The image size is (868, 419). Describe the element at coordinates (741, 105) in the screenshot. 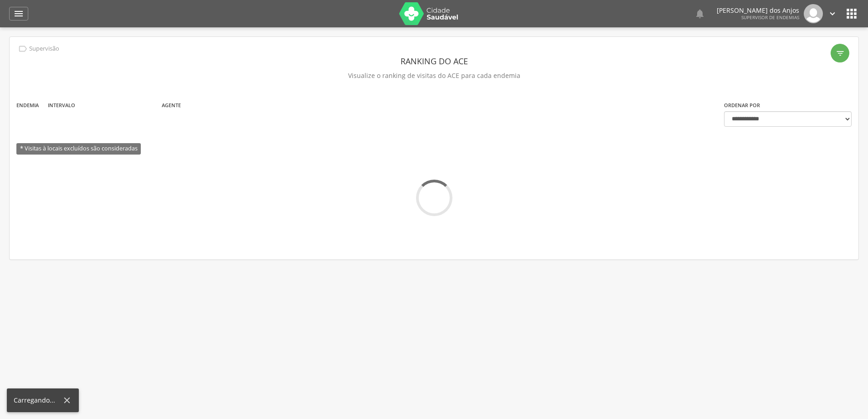

I see `label: Ordenar por` at that location.